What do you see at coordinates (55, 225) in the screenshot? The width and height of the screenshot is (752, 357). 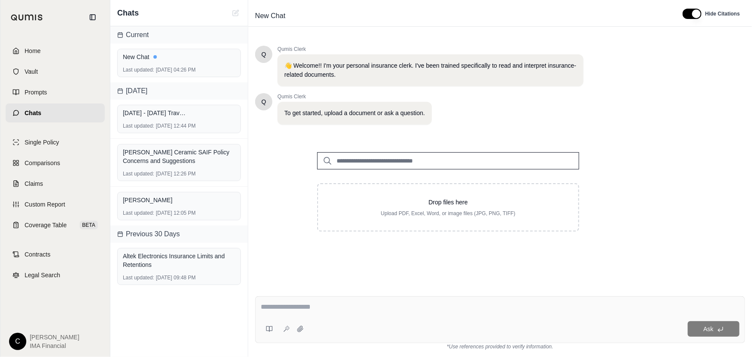 I see `a: Coverage TableBETA` at bounding box center [55, 225].